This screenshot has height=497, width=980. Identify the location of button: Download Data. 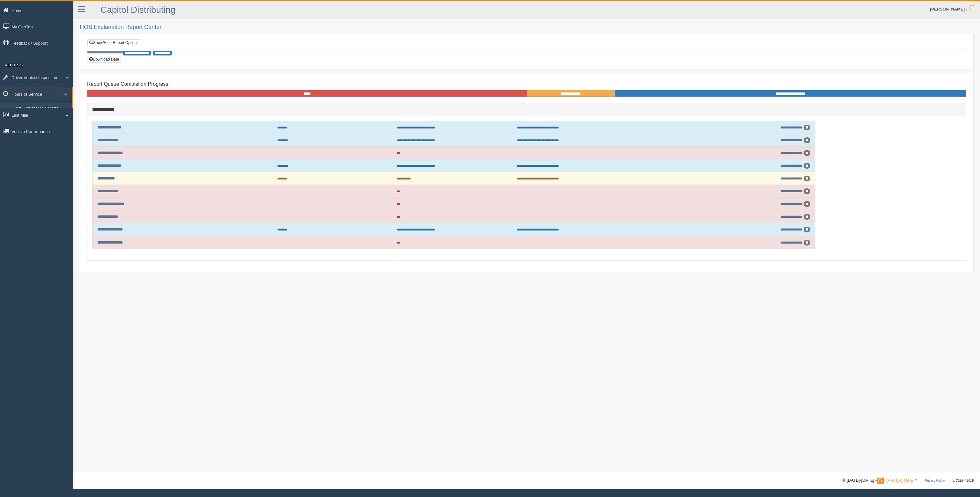
(104, 59).